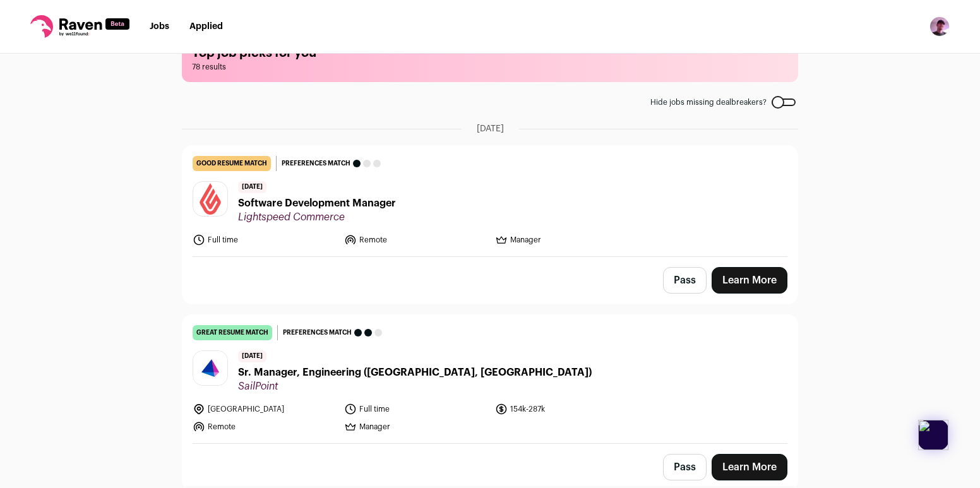 Image resolution: width=980 pixels, height=488 pixels. Describe the element at coordinates (933, 435) in the screenshot. I see `img: app-logo.png` at that location.